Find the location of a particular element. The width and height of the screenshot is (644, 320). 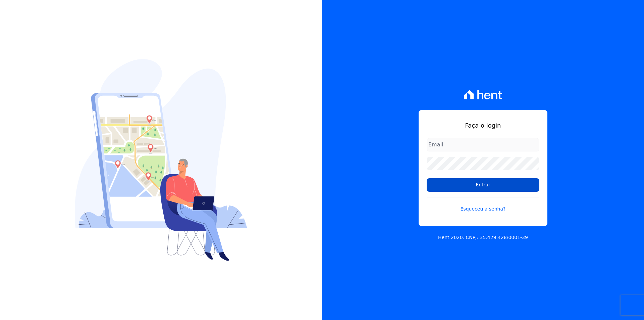

a: Esqueceu a senha? is located at coordinates (483, 205).